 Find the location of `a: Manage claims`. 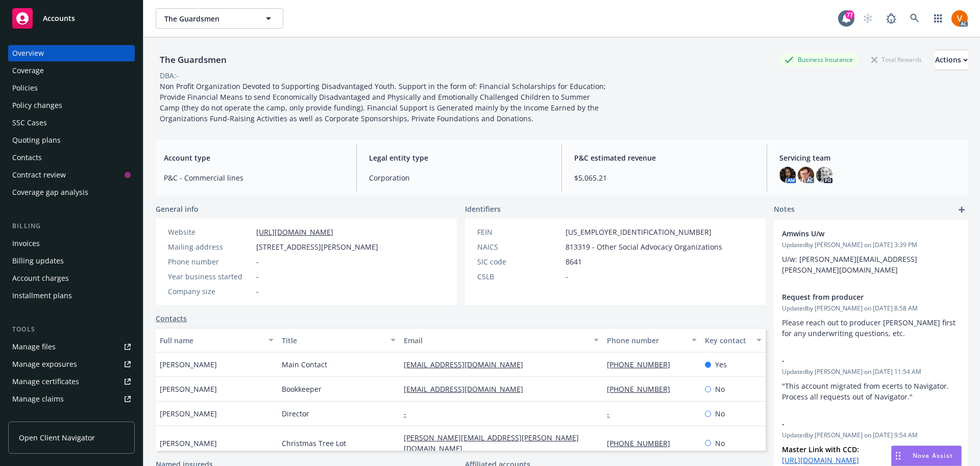

a: Manage claims is located at coordinates (71, 399).